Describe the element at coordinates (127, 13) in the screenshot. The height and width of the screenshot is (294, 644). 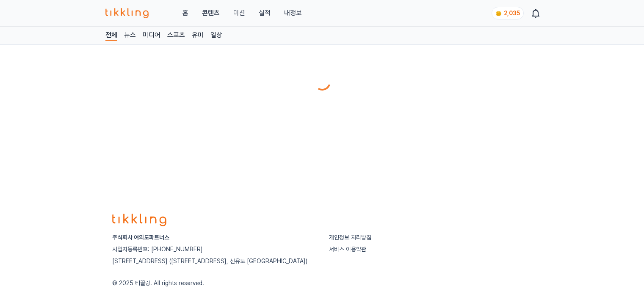
I see `img: 티끌링` at that location.